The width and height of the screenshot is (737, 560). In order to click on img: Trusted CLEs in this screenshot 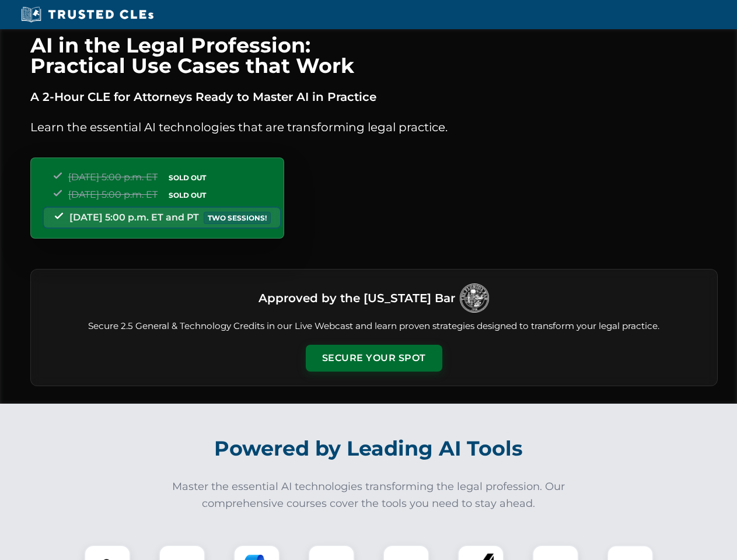, I will do `click(87, 14)`.